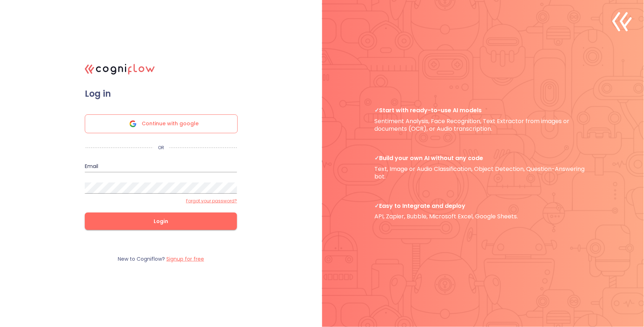 This screenshot has height=327, width=644. I want to click on div: Continue with google, so click(161, 124).